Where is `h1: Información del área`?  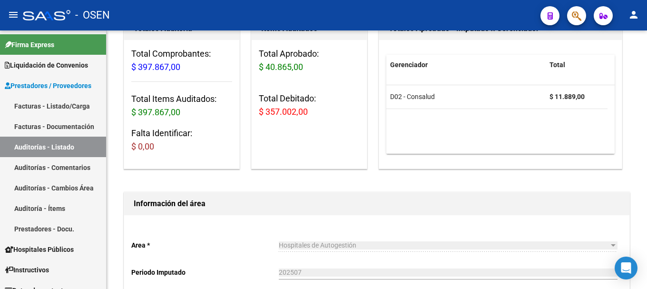
h1: Información del área is located at coordinates (377, 204).